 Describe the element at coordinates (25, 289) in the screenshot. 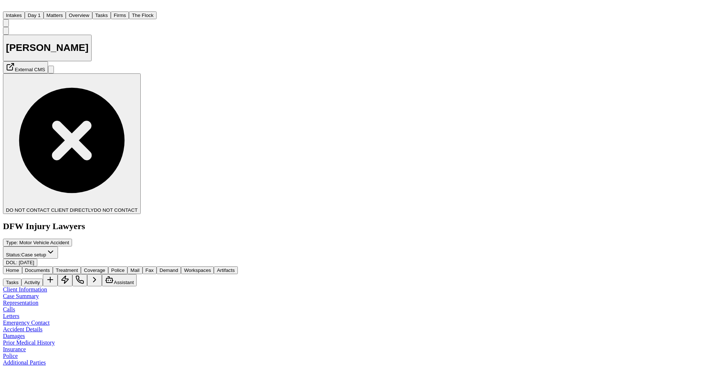

I see `a: Client Information` at that location.